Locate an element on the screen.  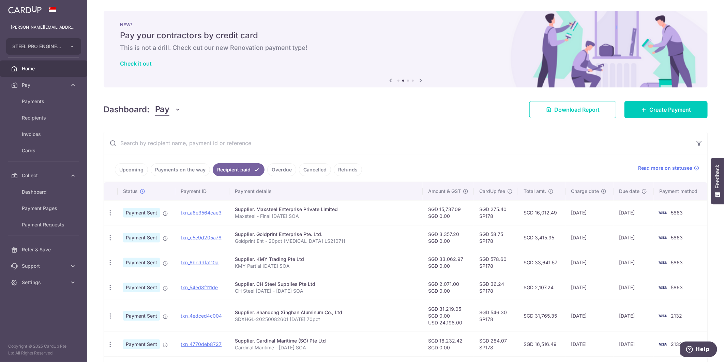
td: SGD 16,516.49 is located at coordinates (542, 343).